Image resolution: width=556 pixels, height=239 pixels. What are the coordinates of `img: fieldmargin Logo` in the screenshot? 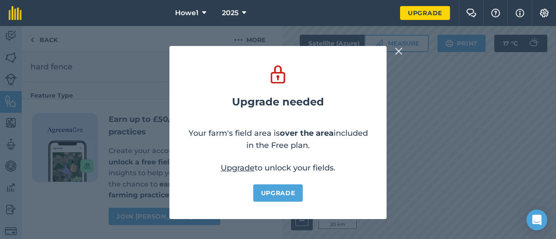 It's located at (15, 13).